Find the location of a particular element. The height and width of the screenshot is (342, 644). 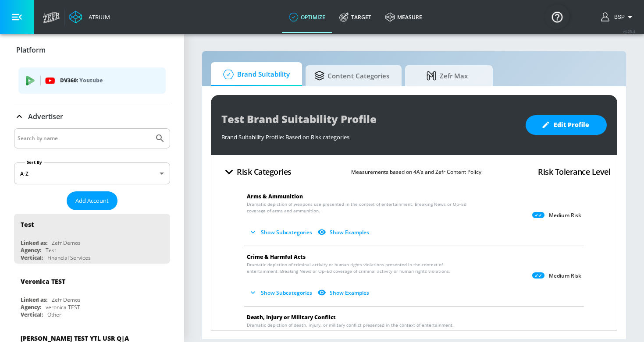

span: Zefr Max is located at coordinates (447, 76).